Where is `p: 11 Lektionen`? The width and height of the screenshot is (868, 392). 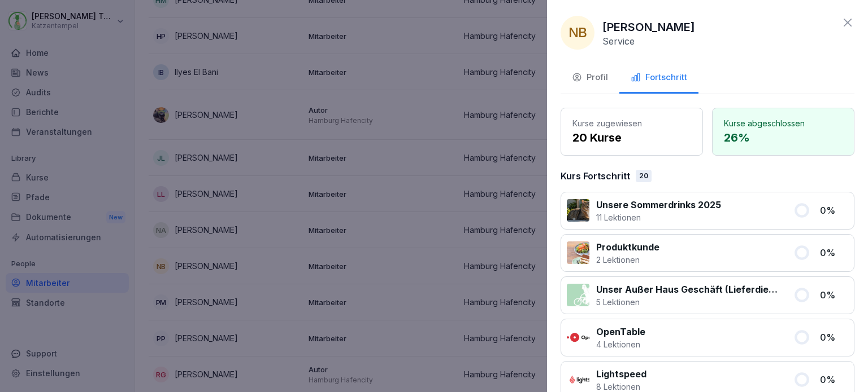
p: 11 Lektionen is located at coordinates (659, 218).